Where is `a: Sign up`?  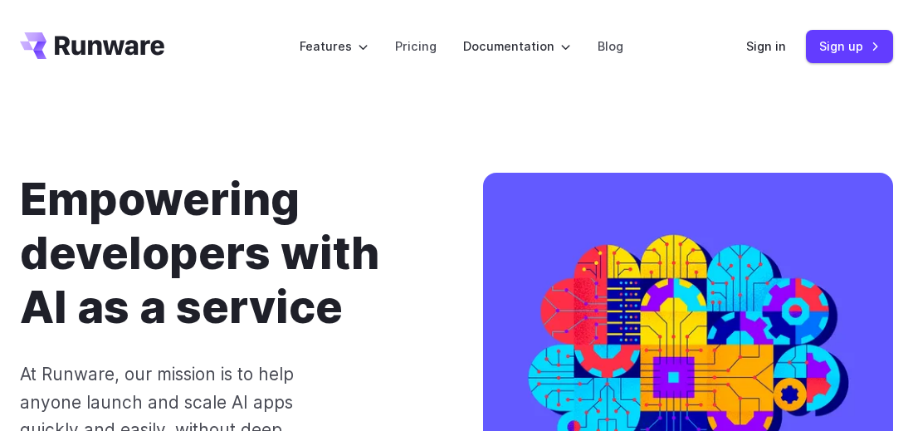
a: Sign up is located at coordinates (849, 46).